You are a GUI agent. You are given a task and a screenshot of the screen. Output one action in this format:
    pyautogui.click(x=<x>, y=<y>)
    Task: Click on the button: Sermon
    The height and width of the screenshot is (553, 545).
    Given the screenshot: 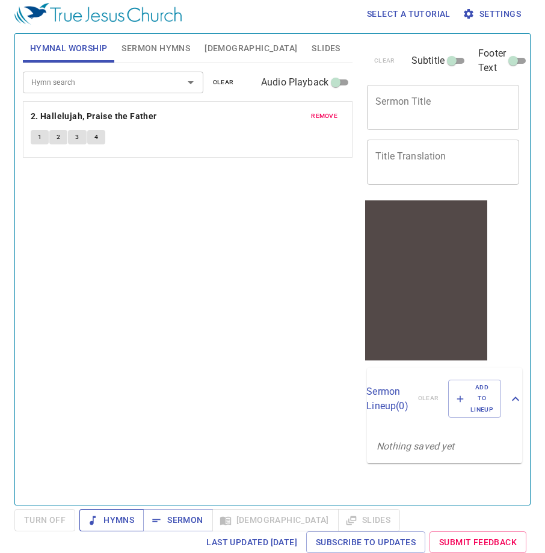 What is the action you would take?
    pyautogui.click(x=178, y=520)
    